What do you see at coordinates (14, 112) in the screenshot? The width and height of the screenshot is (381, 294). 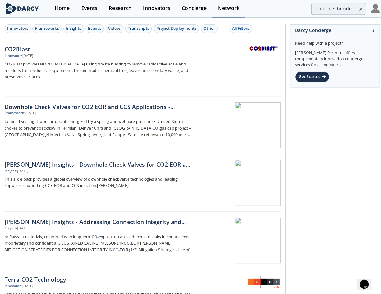 I see `div: Framework` at bounding box center [14, 112].